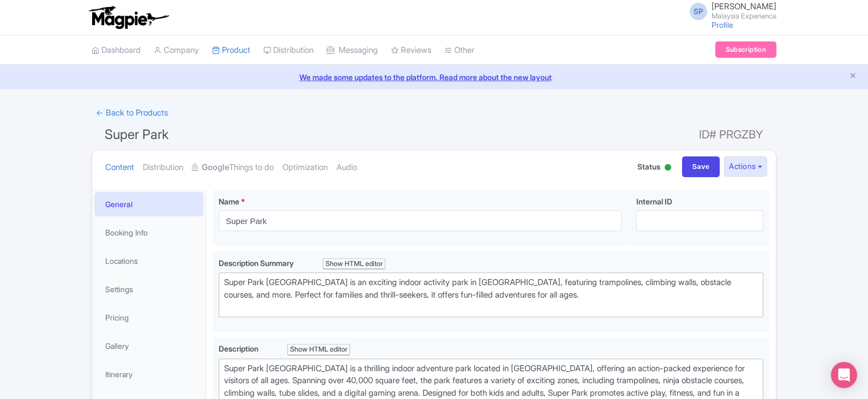  Describe the element at coordinates (149, 346) in the screenshot. I see `a: Gallery` at that location.